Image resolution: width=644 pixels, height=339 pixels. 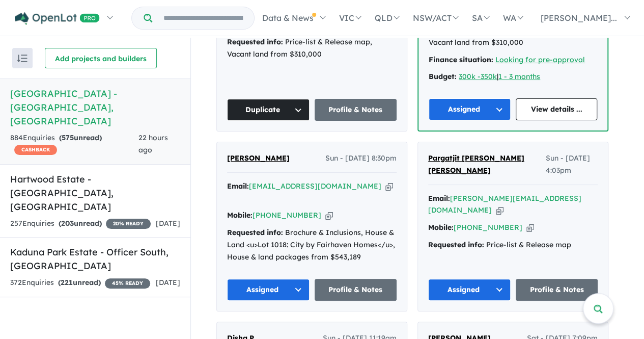 What do you see at coordinates (81, 224) in the screenshot?
I see `div: 257 Enquir ies` at bounding box center [81, 224].